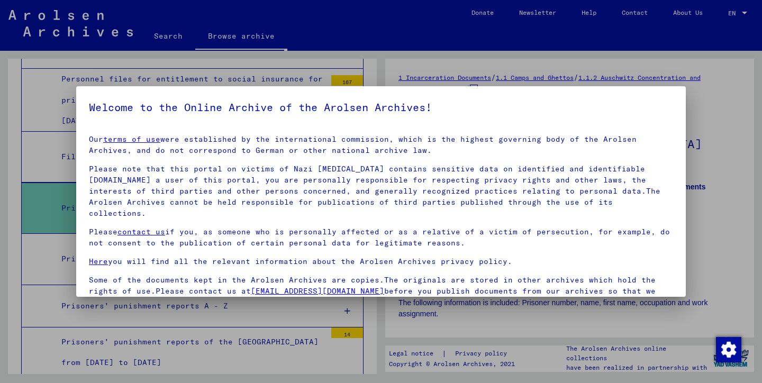  I want to click on a: terms of use, so click(132, 139).